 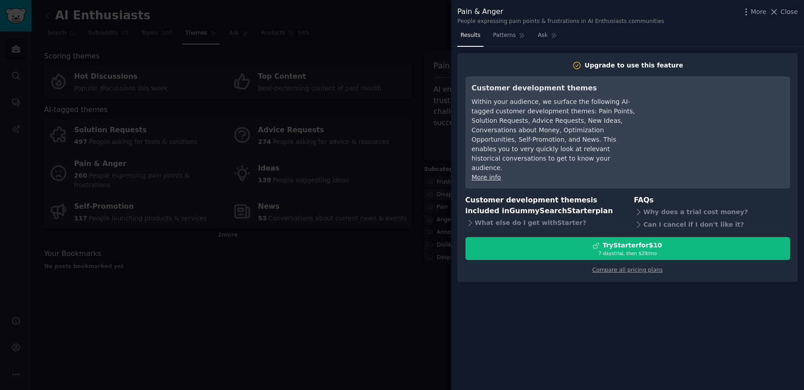 What do you see at coordinates (471, 36) in the screenshot?
I see `span: Results` at bounding box center [471, 36].